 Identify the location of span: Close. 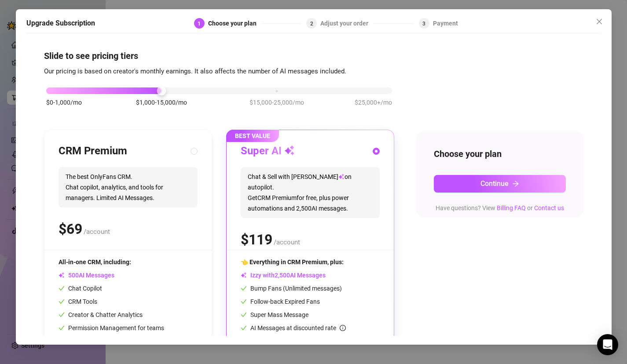
(599, 21).